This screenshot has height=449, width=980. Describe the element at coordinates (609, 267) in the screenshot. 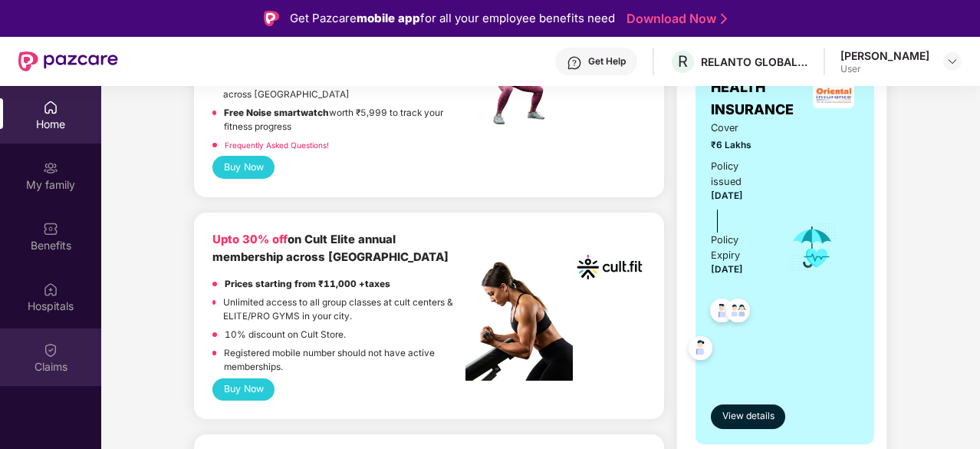

I see `img: cult.png` at that location.